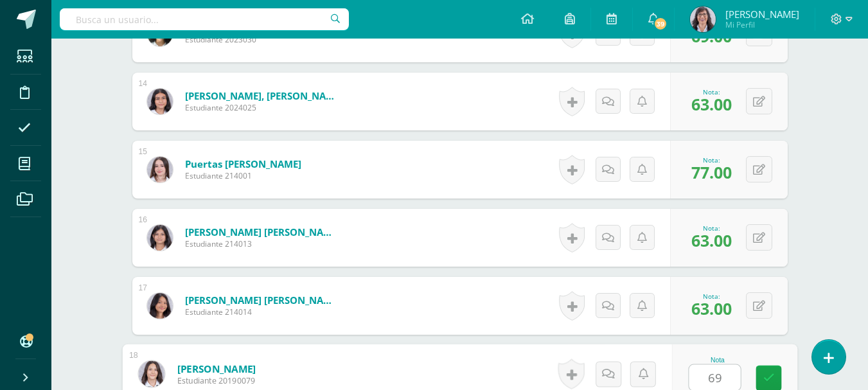 This screenshot has height=390, width=868. Describe the element at coordinates (262, 39) in the screenshot. I see `span: Estudiante 2023030` at that location.